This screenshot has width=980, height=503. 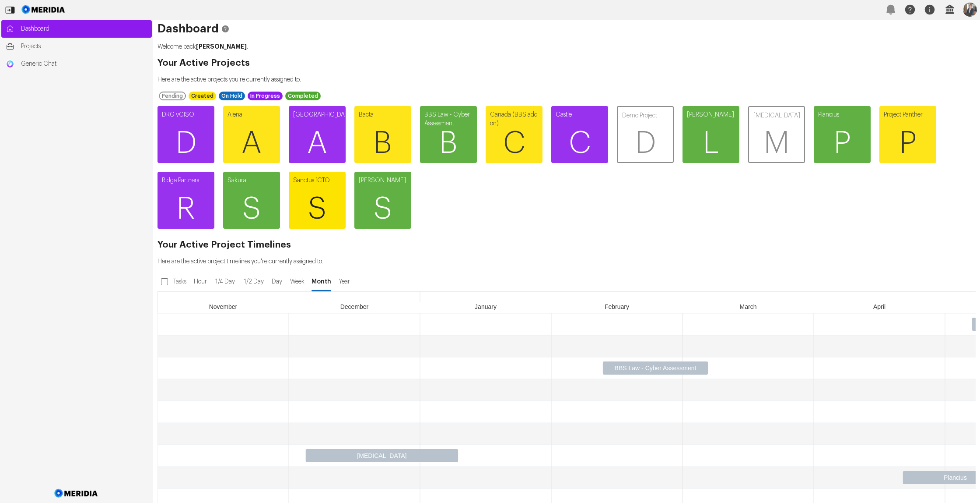 I want to click on h2: Your Active Project Timelines, so click(x=567, y=245).